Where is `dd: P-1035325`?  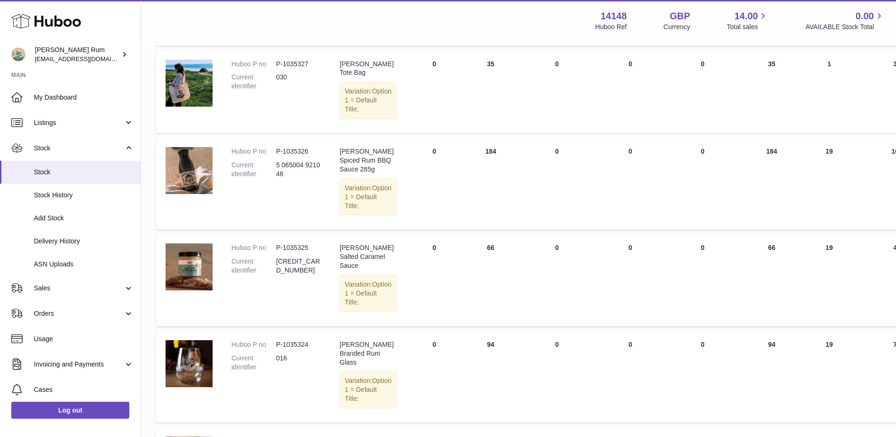
dd: P-1035325 is located at coordinates (298, 248).